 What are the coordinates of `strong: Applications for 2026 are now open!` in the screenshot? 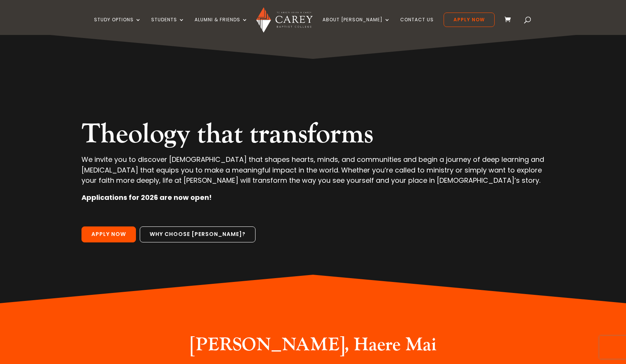 It's located at (147, 197).